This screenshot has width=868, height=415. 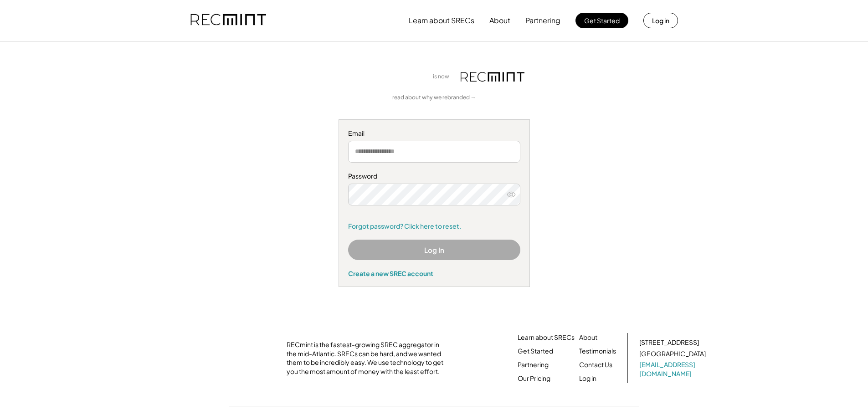 What do you see at coordinates (602, 20) in the screenshot?
I see `button: Get Started` at bounding box center [602, 20].